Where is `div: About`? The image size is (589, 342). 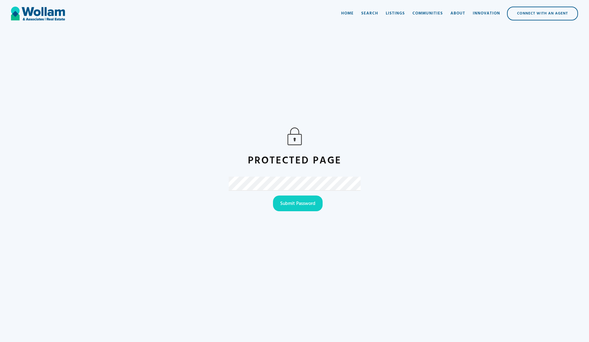
div: About is located at coordinates (458, 14).